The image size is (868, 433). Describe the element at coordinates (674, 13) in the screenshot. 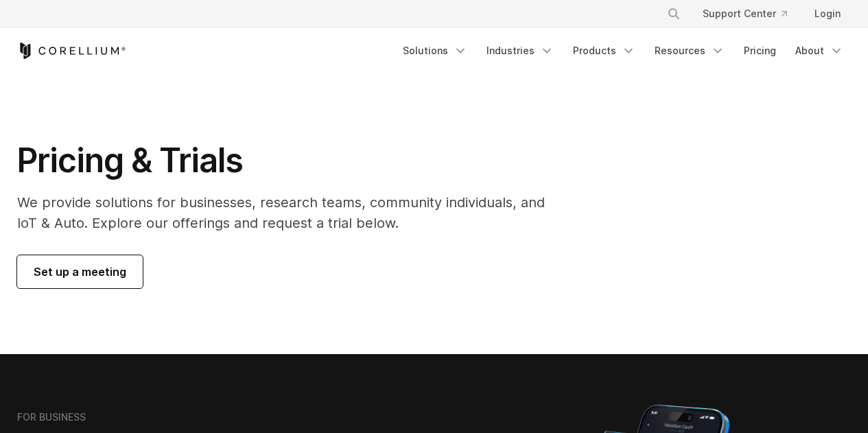

I see `button: Search` at that location.